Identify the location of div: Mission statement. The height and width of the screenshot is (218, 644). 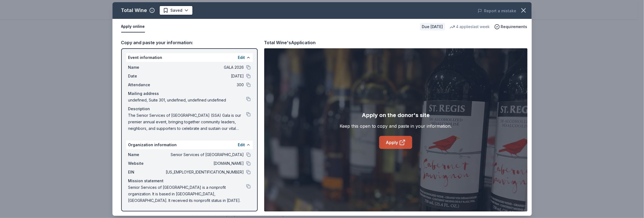
(190, 180).